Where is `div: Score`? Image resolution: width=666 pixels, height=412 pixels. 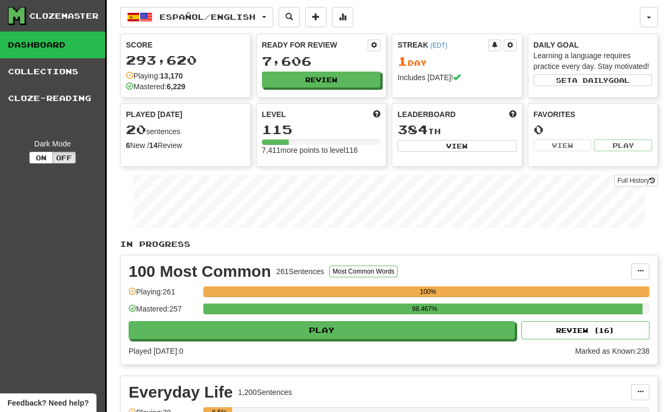
div: Score is located at coordinates (185, 45).